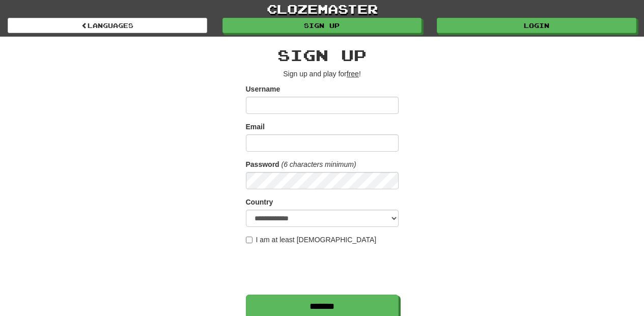 This screenshot has width=644, height=316. I want to click on a: Login, so click(537, 25).